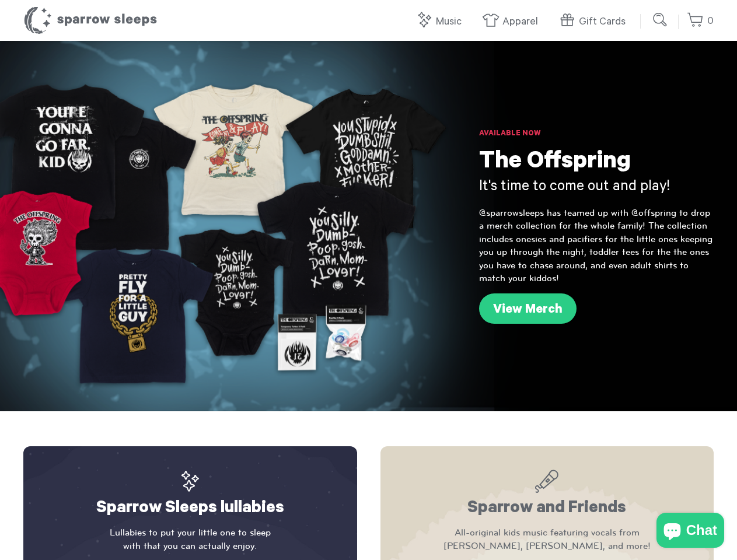 The width and height of the screenshot is (737, 560). What do you see at coordinates (691, 531) in the screenshot?
I see `inbox-online-store-chat: Shopify online store chat` at bounding box center [691, 531].